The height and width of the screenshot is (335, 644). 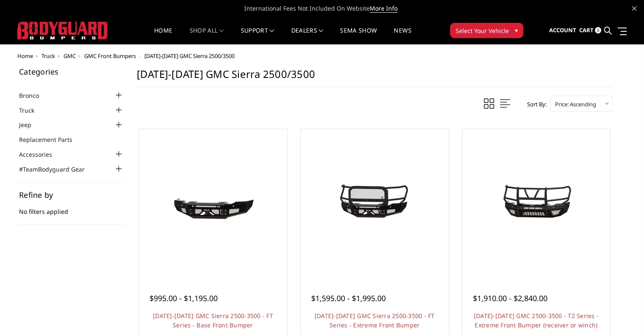 I want to click on a: Support, so click(x=257, y=36).